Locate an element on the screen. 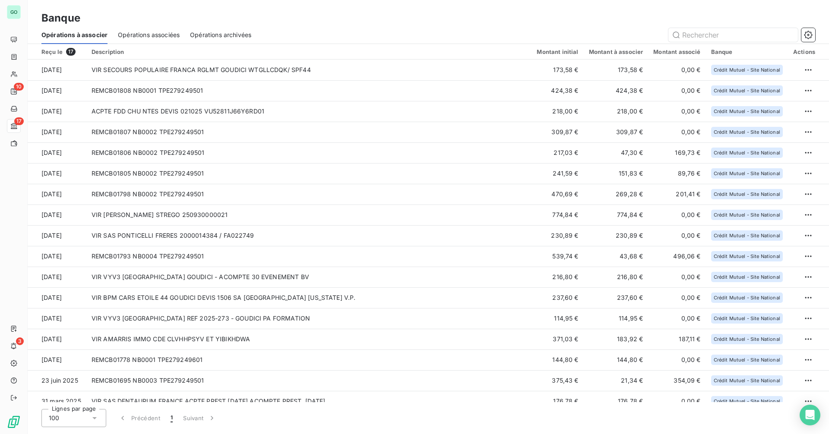 The image size is (829, 434). td: REMCB01793 NB0004 TPE279249501 is located at coordinates (309, 256).